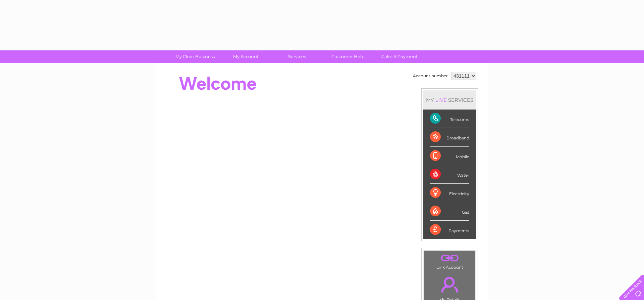 The height and width of the screenshot is (300, 644). What do you see at coordinates (430, 76) in the screenshot?
I see `td: Account number` at bounding box center [430, 76].